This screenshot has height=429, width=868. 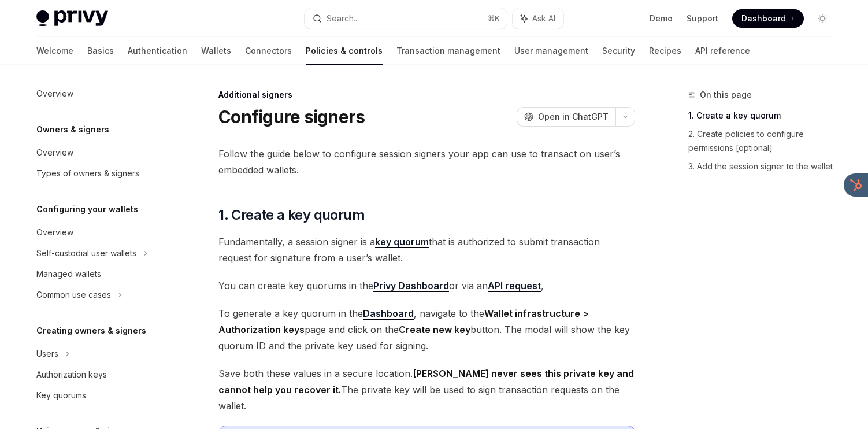 What do you see at coordinates (88, 174) in the screenshot?
I see `div: Types of owners & signers` at bounding box center [88, 174].